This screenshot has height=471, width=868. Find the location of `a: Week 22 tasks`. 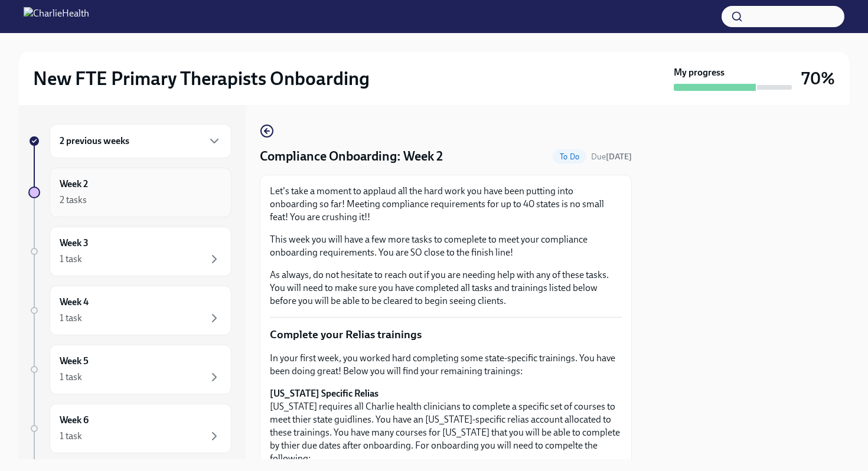

a: Week 22 tasks is located at coordinates (130, 193).